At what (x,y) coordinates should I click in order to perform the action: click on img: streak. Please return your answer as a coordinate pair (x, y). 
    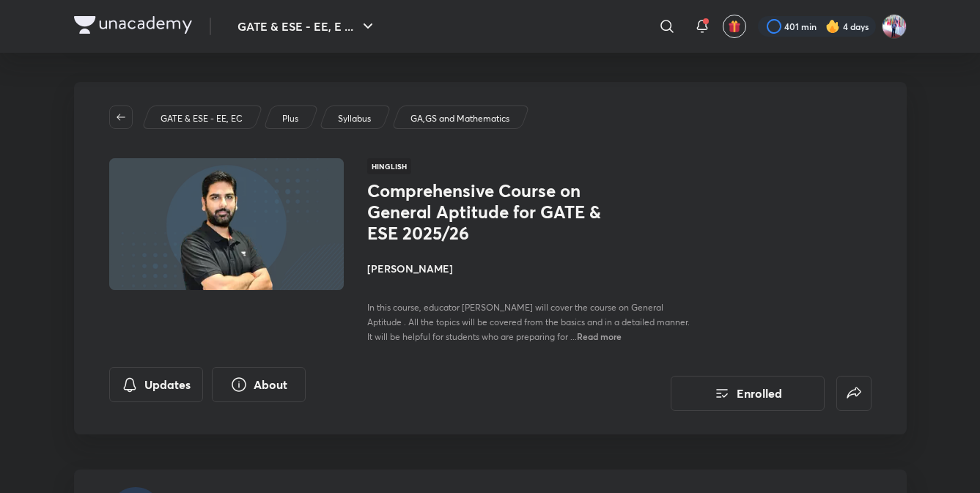
    Looking at the image, I should click on (833, 26).